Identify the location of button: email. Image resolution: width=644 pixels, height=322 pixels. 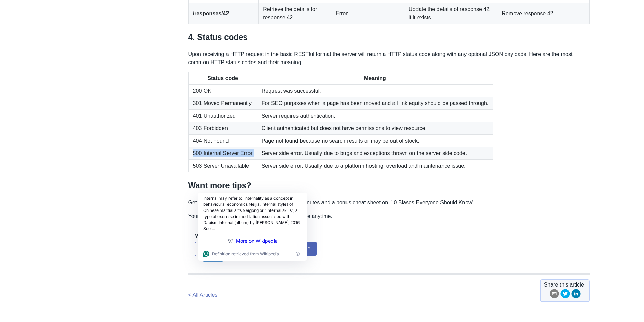
(555, 295).